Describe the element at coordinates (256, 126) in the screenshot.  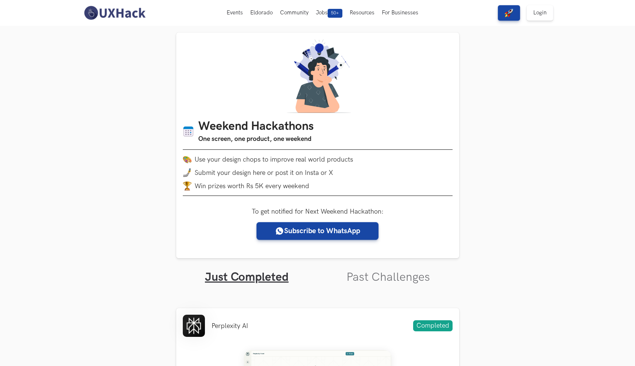
I see `h1: Weekend Hackathons` at that location.